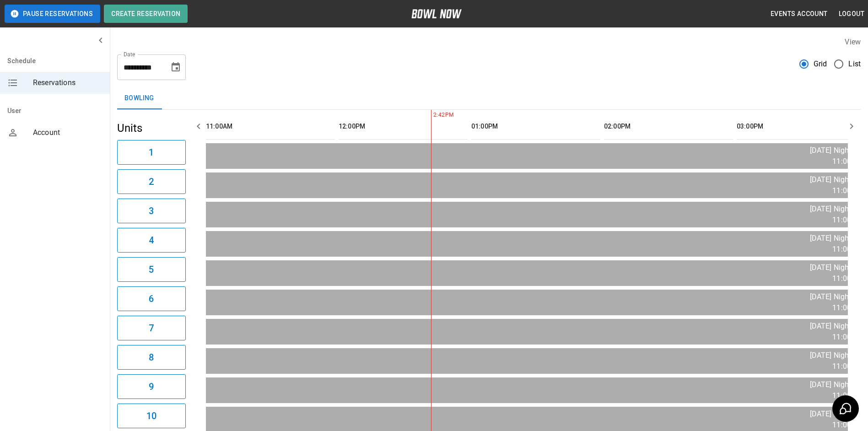 This screenshot has height=431, width=868. I want to click on img: logo, so click(436, 14).